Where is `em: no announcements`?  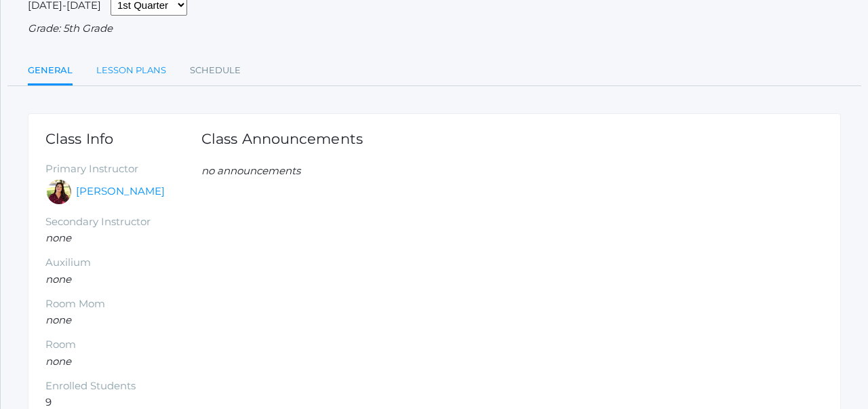
em: no announcements is located at coordinates (251, 170).